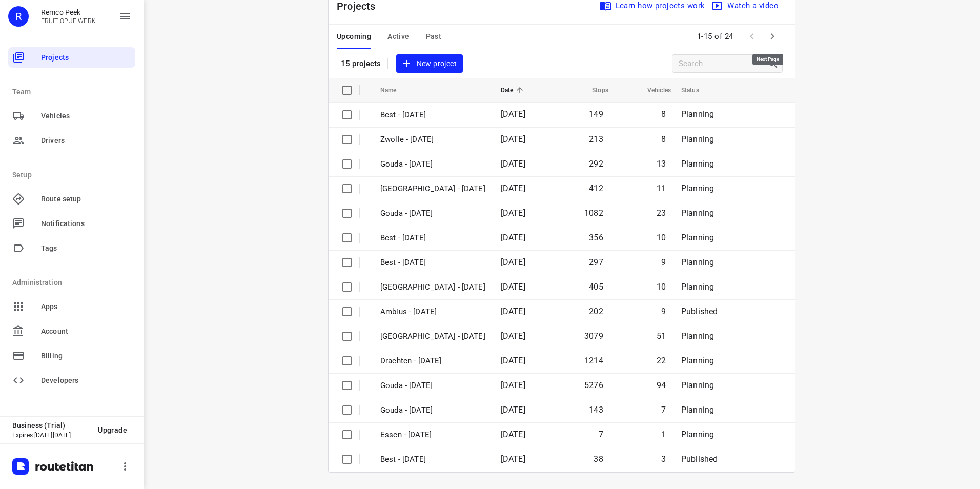 The width and height of the screenshot is (980, 489). I want to click on p: 15 projects, so click(361, 64).